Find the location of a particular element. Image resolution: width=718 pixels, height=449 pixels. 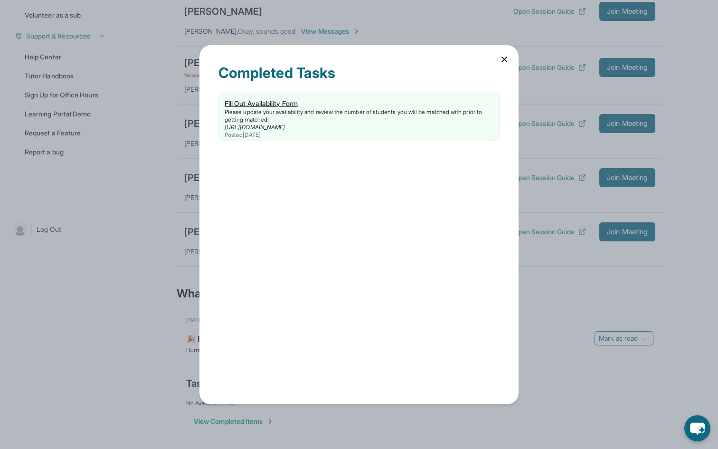

div: Completed Tasks is located at coordinates (359, 78).